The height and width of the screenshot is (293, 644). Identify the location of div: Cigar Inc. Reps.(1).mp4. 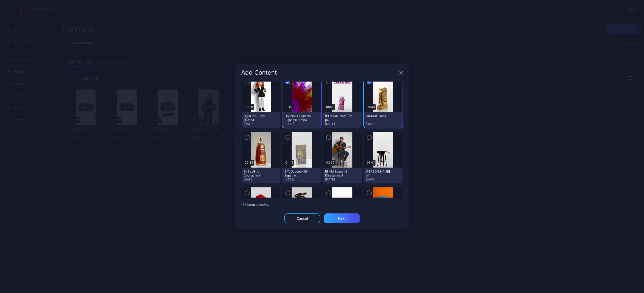
(258, 118).